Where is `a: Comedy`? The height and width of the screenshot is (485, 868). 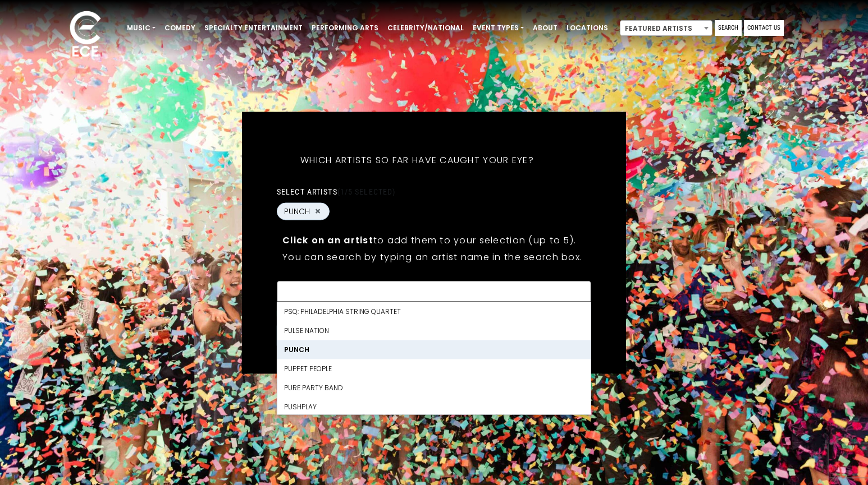 a: Comedy is located at coordinates (180, 28).